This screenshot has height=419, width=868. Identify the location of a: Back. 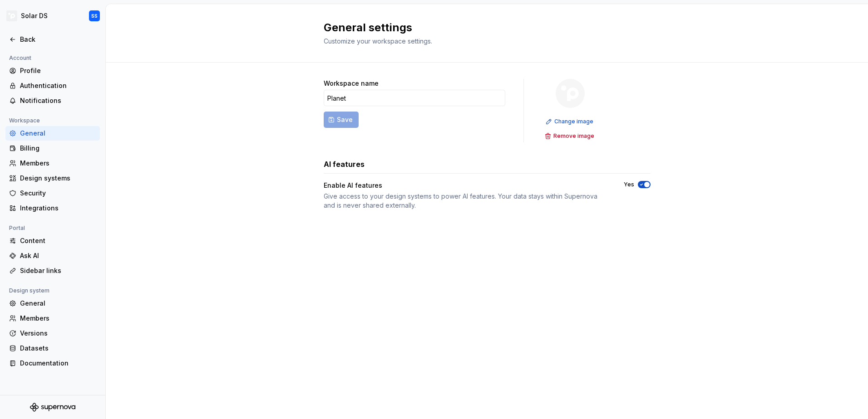
(52, 40).